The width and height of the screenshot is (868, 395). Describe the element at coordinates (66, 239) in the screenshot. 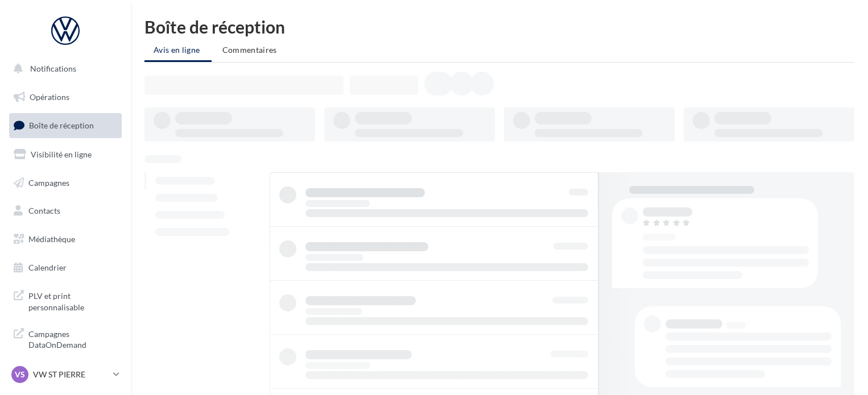

I see `a: Médiathèque` at that location.